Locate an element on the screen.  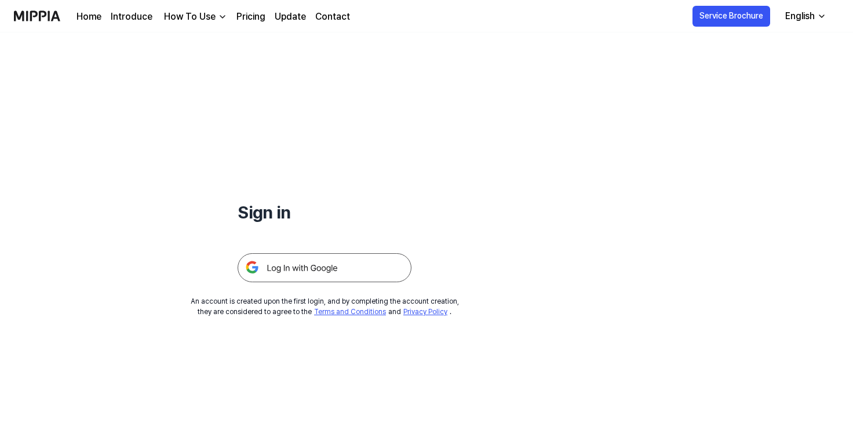
a: Update is located at coordinates (290, 17).